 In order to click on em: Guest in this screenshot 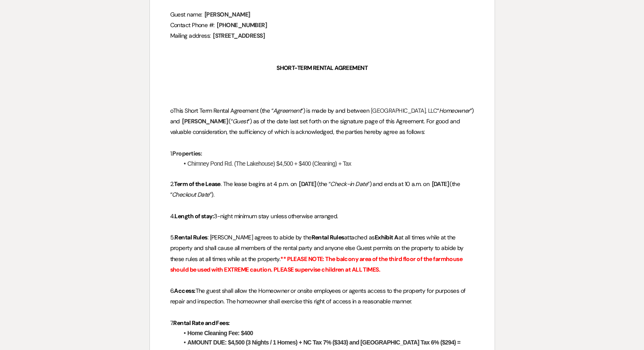, I will do `click(240, 121)`.